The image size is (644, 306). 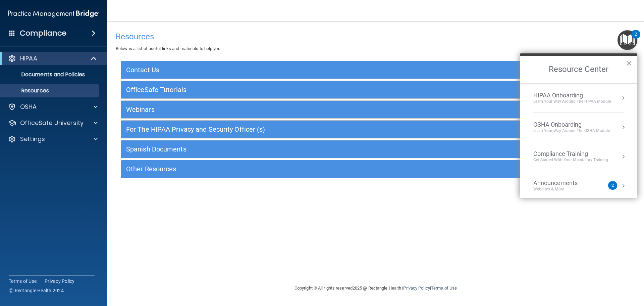 What do you see at coordinates (53, 123) in the screenshot?
I see `a: OfficeSafe University` at bounding box center [53, 123].